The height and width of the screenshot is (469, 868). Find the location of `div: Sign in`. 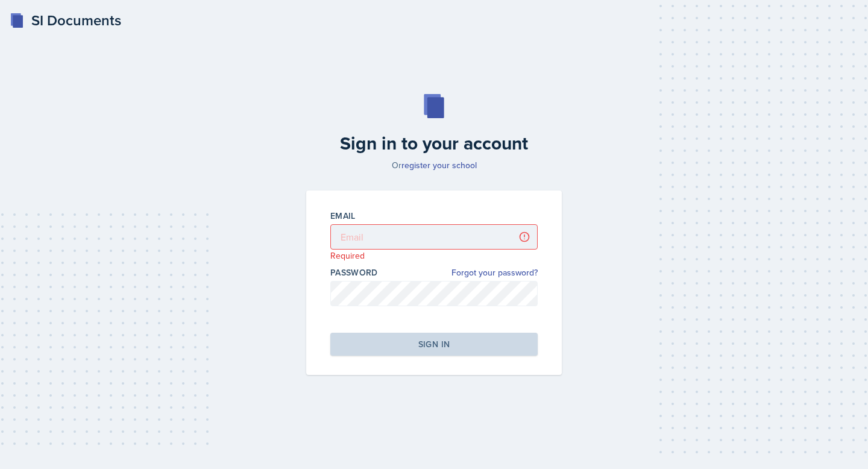

div: Sign in is located at coordinates (434, 344).